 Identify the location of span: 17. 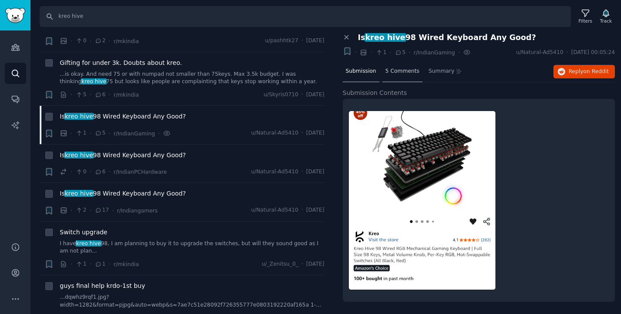
(102, 211).